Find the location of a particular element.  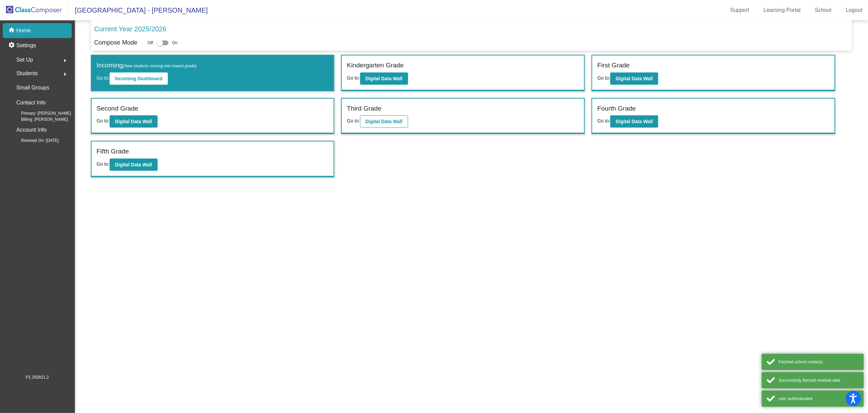

label: Fifth Grade is located at coordinates (112, 151).